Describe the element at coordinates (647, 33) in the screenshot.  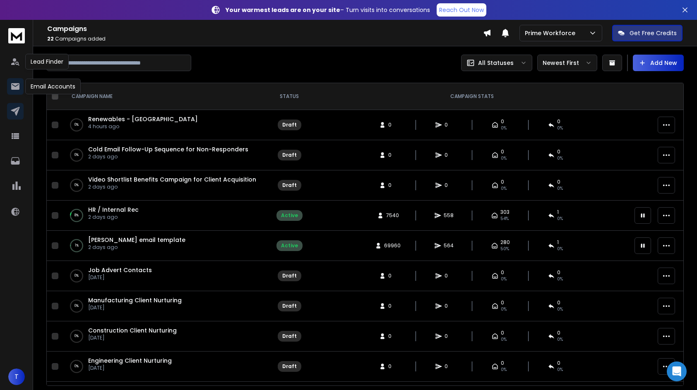
I see `button: Get Free Credits` at that location.